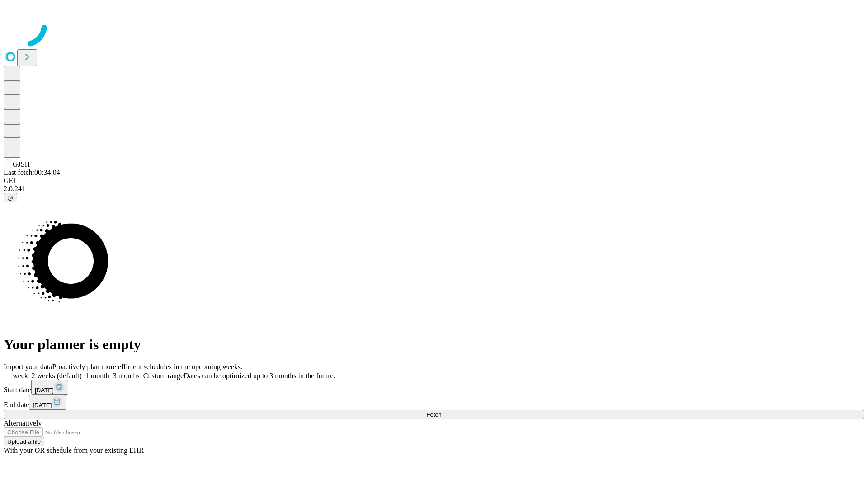 The height and width of the screenshot is (488, 868). What do you see at coordinates (163, 376) in the screenshot?
I see `span: Custom range` at bounding box center [163, 376].